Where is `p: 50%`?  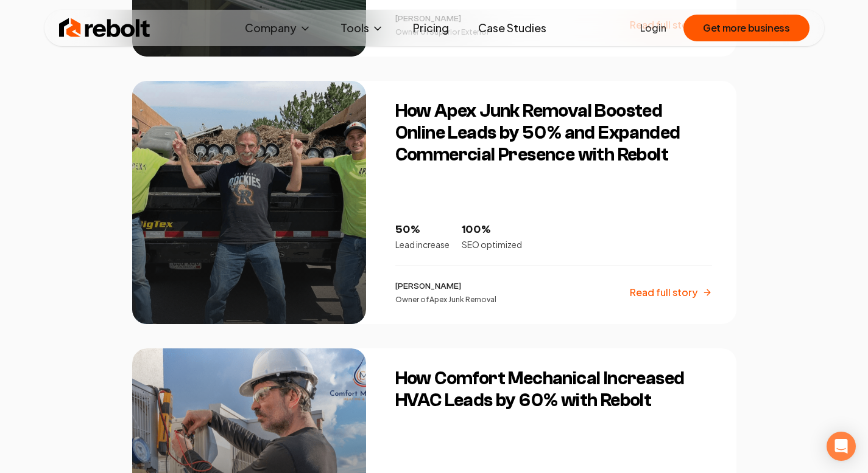 p: 50% is located at coordinates (422, 230).